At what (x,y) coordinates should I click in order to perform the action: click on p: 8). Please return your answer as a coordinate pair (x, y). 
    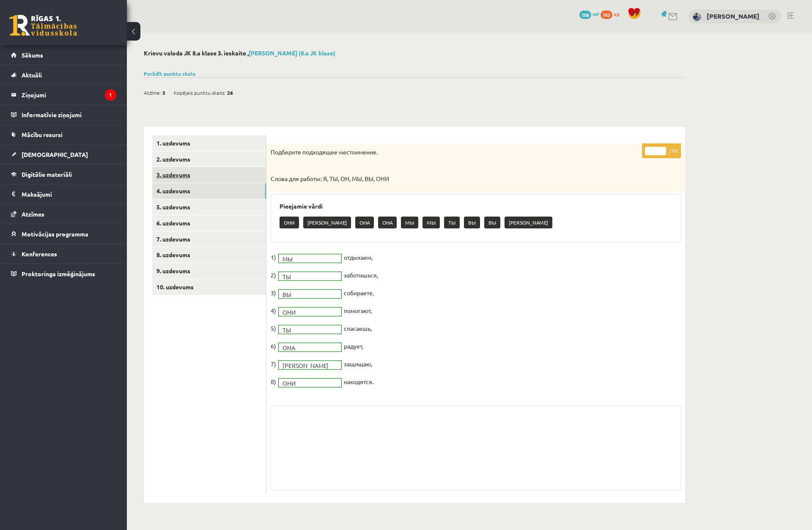
    Looking at the image, I should click on (273, 381).